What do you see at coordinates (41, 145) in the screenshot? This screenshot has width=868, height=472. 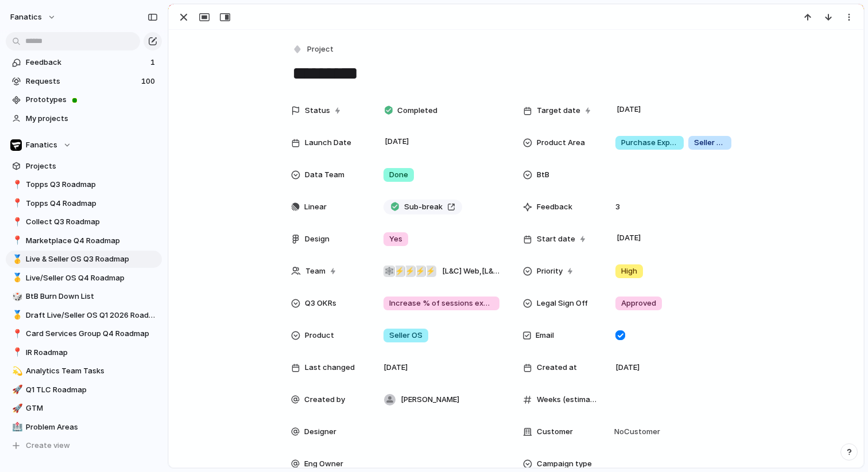 I see `span: Fanatics` at bounding box center [41, 145].